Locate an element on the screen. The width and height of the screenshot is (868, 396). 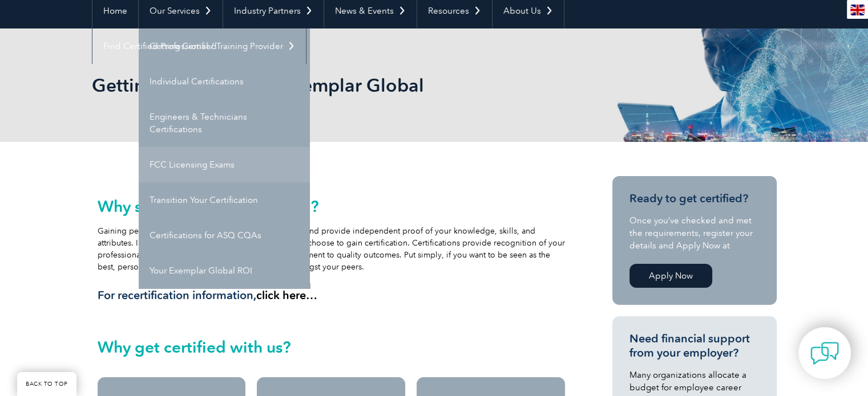
a: Your Exemplar Global ROI is located at coordinates (224, 271).